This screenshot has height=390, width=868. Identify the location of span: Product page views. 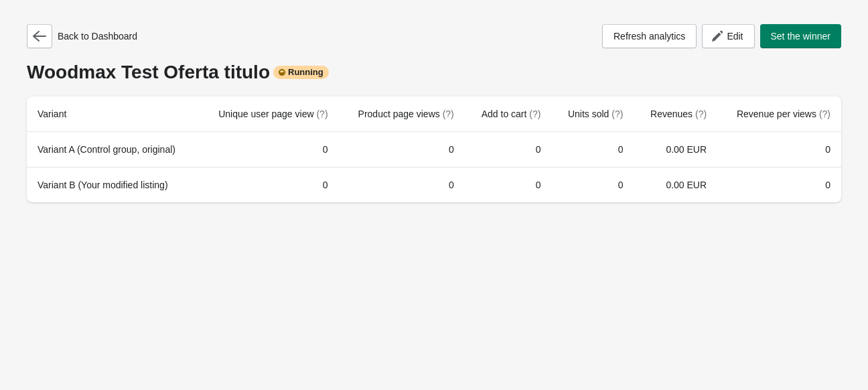
(406, 114).